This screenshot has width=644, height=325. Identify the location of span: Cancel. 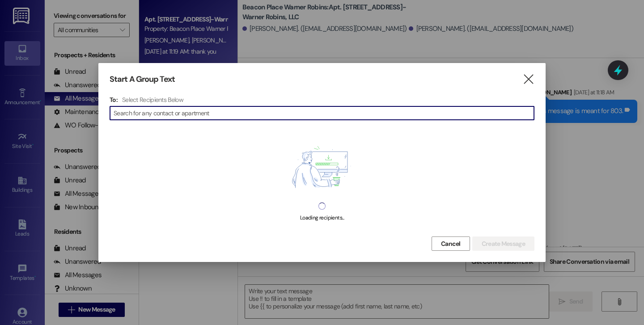
(451, 244).